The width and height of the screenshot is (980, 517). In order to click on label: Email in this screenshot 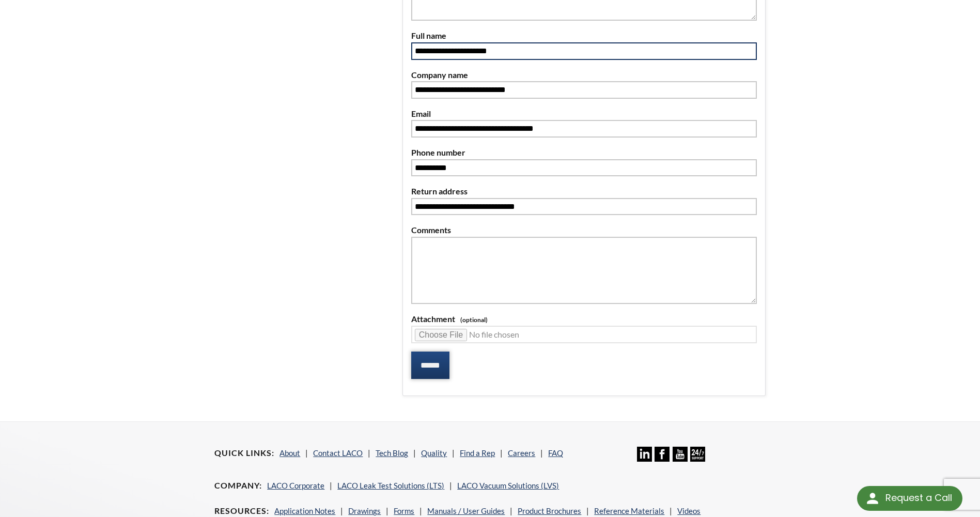, I will do `click(584, 114)`.